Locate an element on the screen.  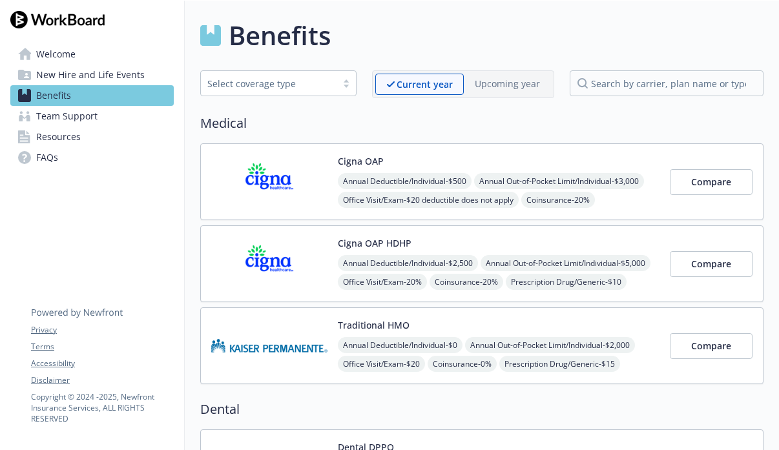
a: Benefits is located at coordinates (92, 96).